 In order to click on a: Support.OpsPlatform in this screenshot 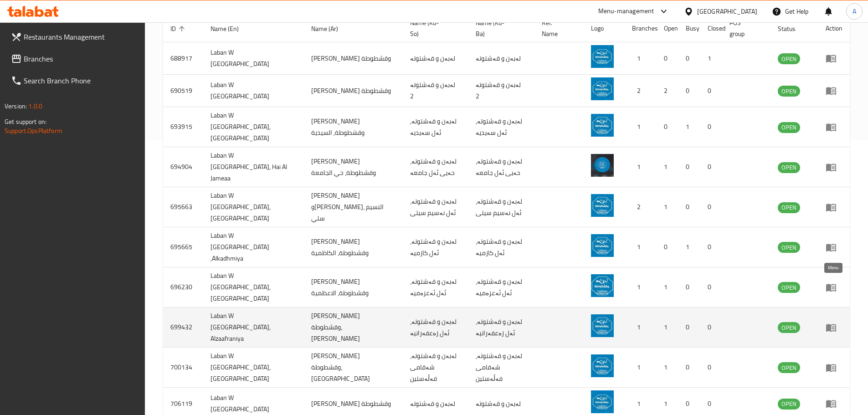, I will do `click(33, 131)`.